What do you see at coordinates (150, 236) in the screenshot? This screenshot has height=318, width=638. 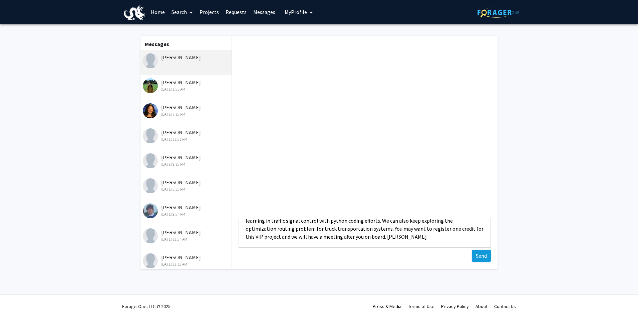 I see `img: Patrick Shelffo` at bounding box center [150, 236].